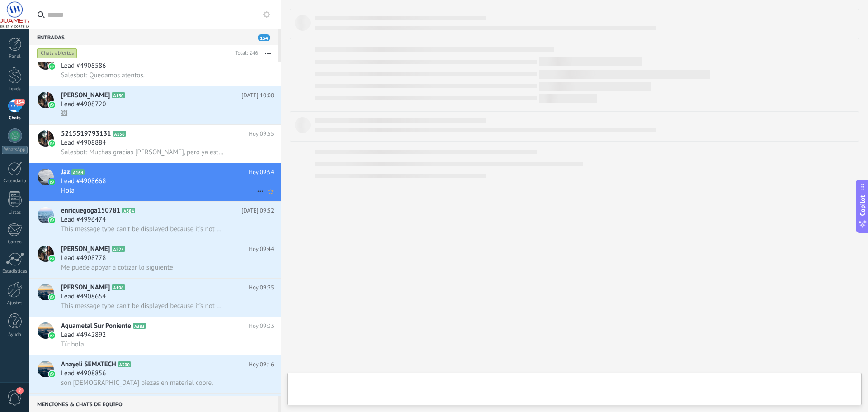  What do you see at coordinates (83, 220) in the screenshot?
I see `span: Lead #4996474` at bounding box center [83, 220].